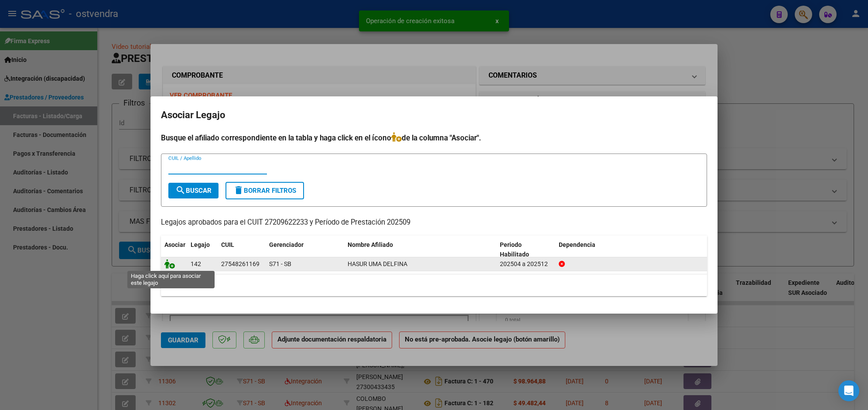 The height and width of the screenshot is (410, 868). I want to click on datatable-header-cell: Gerenciador, so click(305, 250).